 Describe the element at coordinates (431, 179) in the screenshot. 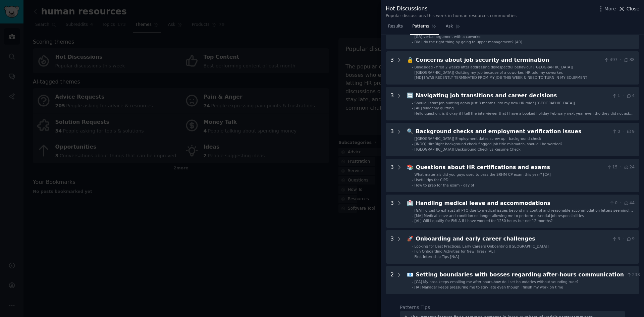

I see `span: Useful tips for CIPD` at that location.